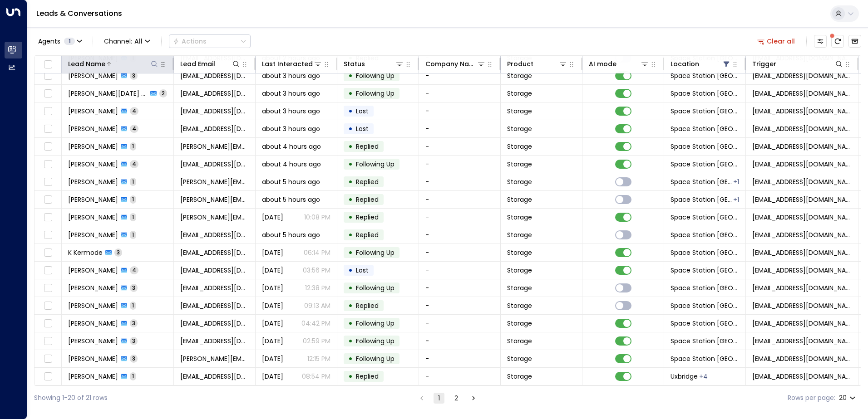  What do you see at coordinates (291, 164) in the screenshot?
I see `span: about 4 hours ago` at bounding box center [291, 164].